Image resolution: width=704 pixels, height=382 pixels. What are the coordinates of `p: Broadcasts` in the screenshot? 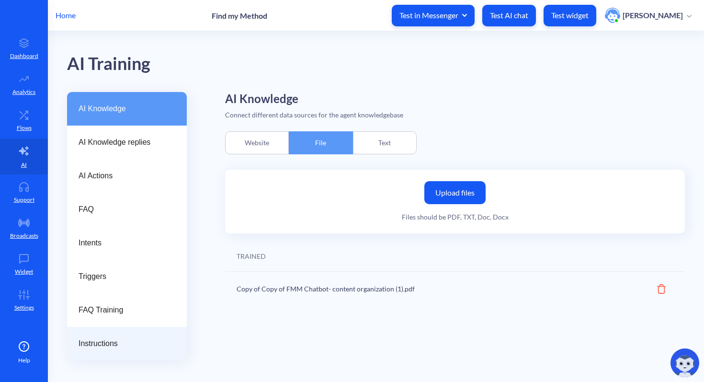 It's located at (24, 236).